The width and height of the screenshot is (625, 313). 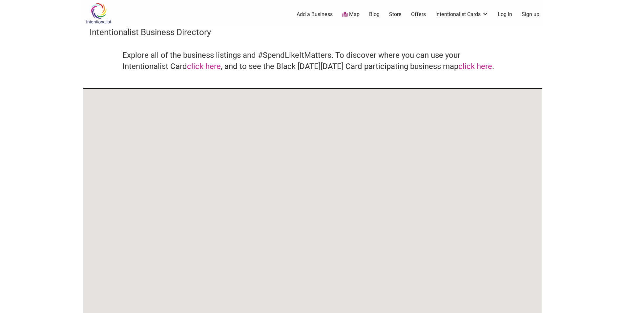 What do you see at coordinates (315, 14) in the screenshot?
I see `a: Add a Business` at bounding box center [315, 14].